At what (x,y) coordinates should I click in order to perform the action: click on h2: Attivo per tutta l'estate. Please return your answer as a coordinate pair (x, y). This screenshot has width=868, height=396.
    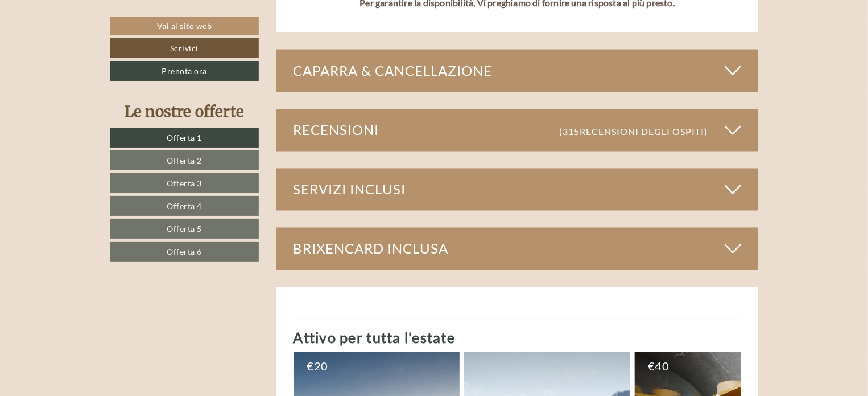
    Looking at the image, I should click on (518, 338).